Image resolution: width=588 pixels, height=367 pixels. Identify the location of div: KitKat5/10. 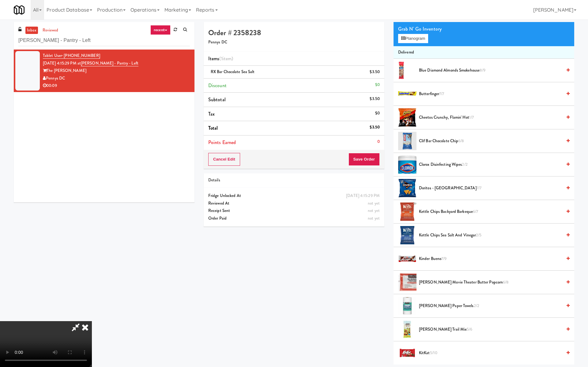
(493, 353).